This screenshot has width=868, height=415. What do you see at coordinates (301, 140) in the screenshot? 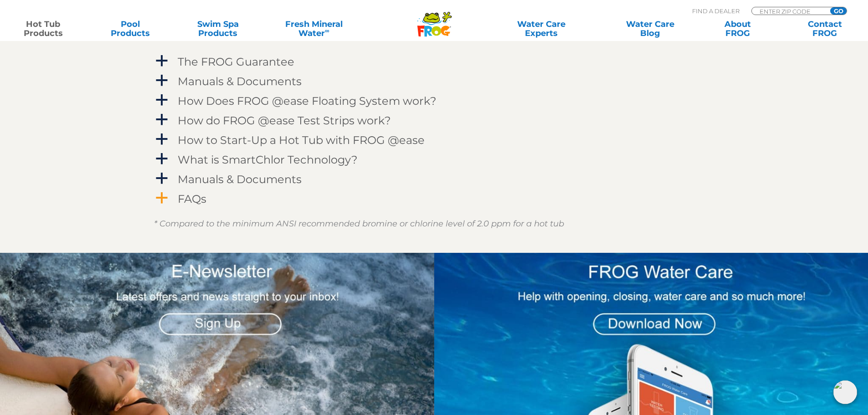
I see `h4: How to Start-Up a Hot Tub with FROG @ease` at bounding box center [301, 140].